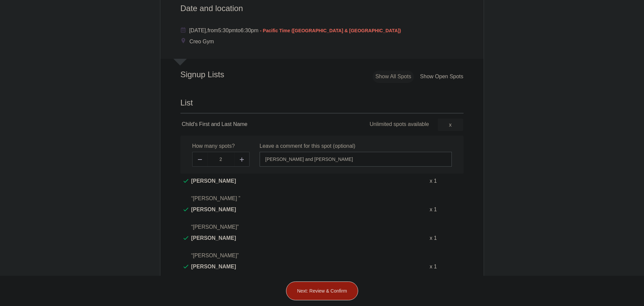  Describe the element at coordinates (393, 77) in the screenshot. I see `div: Show All Spots` at that location.